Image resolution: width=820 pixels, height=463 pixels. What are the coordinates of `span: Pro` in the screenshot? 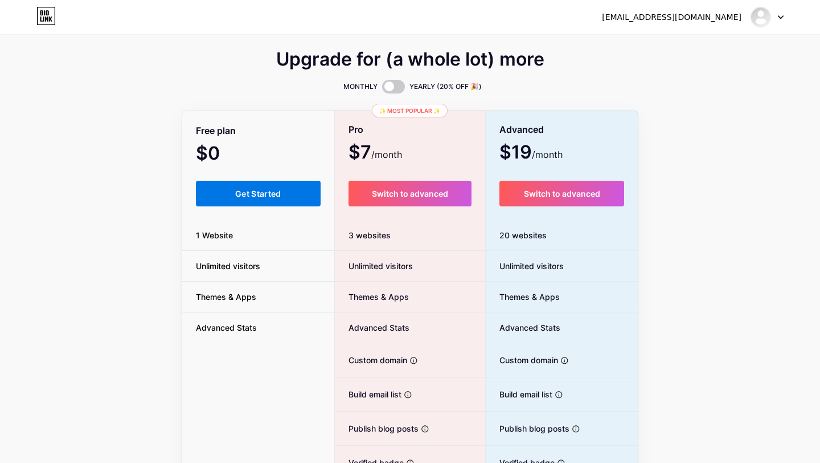 It's located at (356, 129).